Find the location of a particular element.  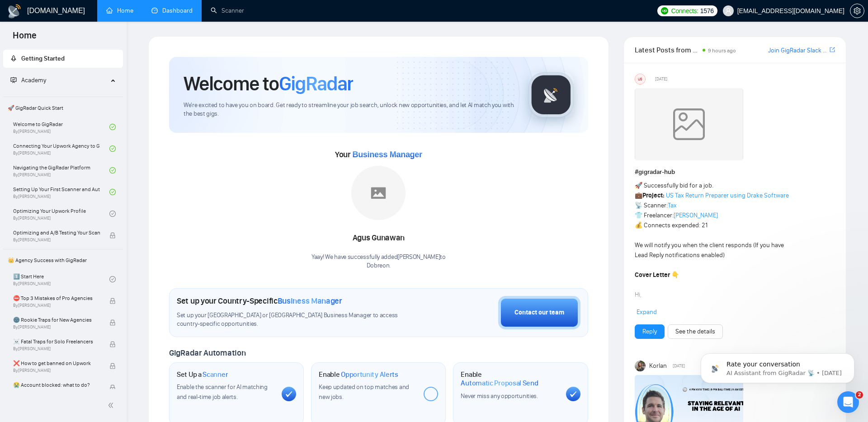

h1: # gigradar-hub is located at coordinates (735, 172).